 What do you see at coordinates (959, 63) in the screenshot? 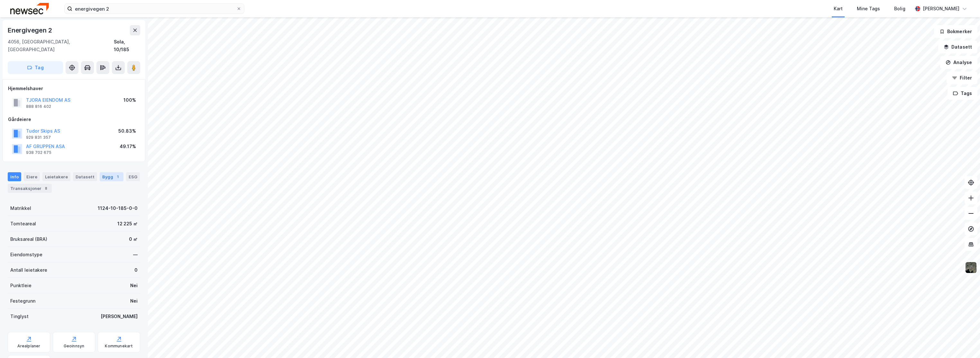
I see `button: Analyse` at bounding box center [959, 63].